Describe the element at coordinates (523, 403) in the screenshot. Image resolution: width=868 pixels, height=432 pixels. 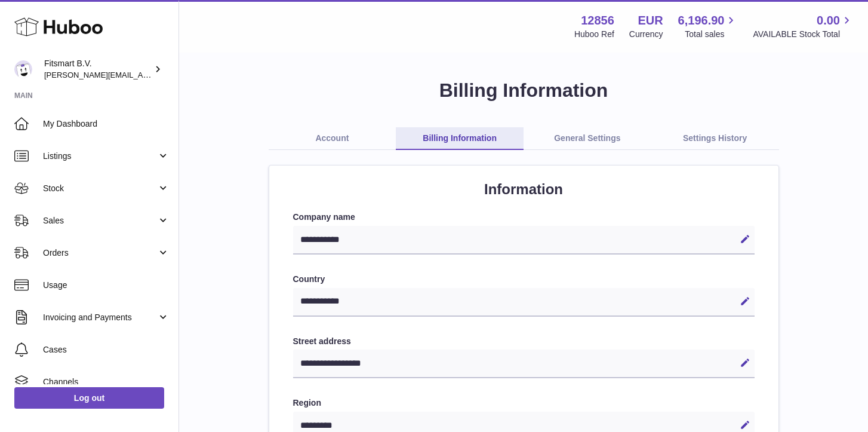
I see `label: Region` at that location.